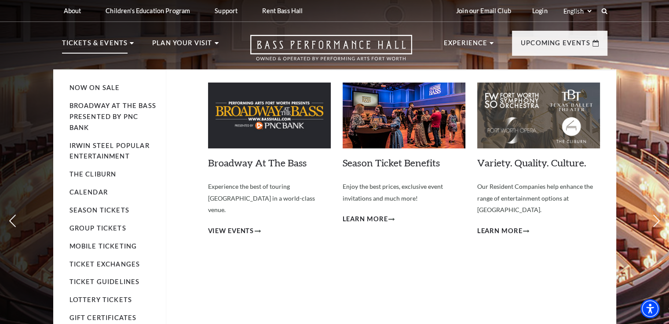  I want to click on a: The Cliburn, so click(93, 174).